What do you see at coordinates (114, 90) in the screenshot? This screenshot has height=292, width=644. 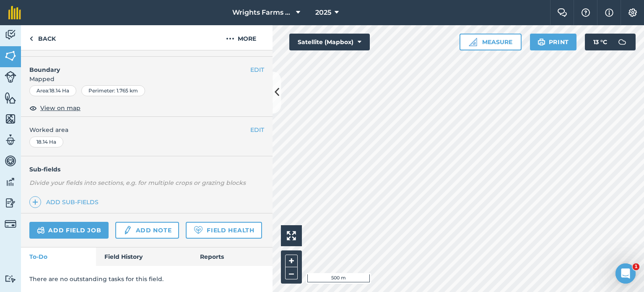 I see `div: Perimeter : 1.765 km` at bounding box center [114, 90].